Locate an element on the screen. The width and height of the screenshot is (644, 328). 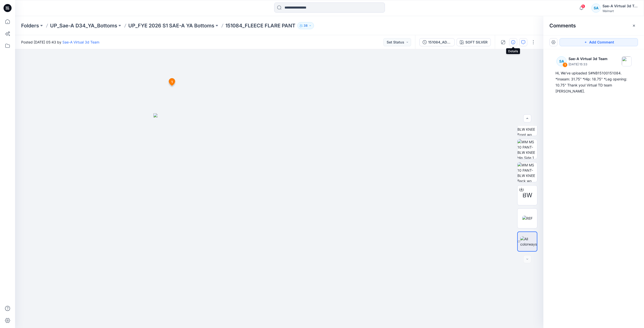
div: 1 is located at coordinates (565, 65).